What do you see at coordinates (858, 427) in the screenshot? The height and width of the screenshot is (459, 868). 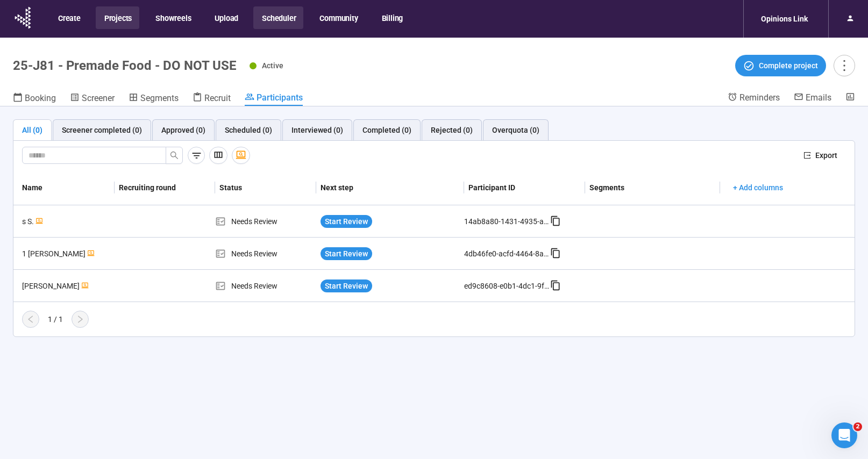 I see `span: 2` at bounding box center [858, 427].